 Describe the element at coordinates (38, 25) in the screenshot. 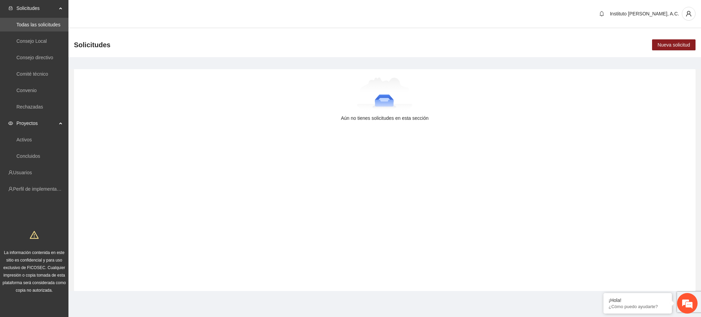

I see `a: Todas las solicitudes` at that location.